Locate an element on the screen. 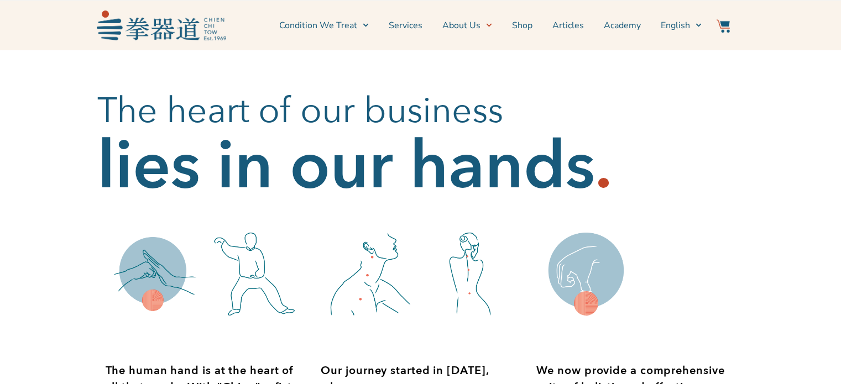  span: English is located at coordinates (675, 25).